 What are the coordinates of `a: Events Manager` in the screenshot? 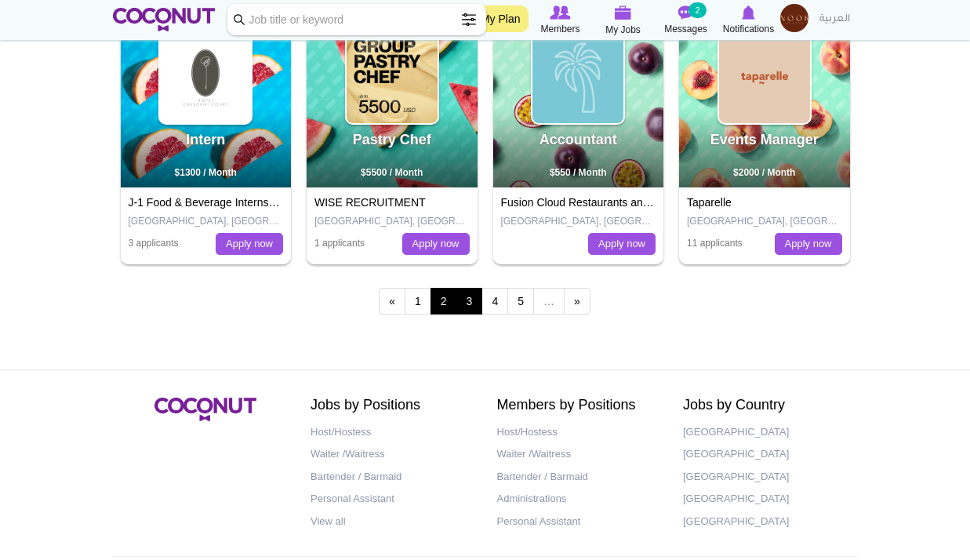 It's located at (765, 140).